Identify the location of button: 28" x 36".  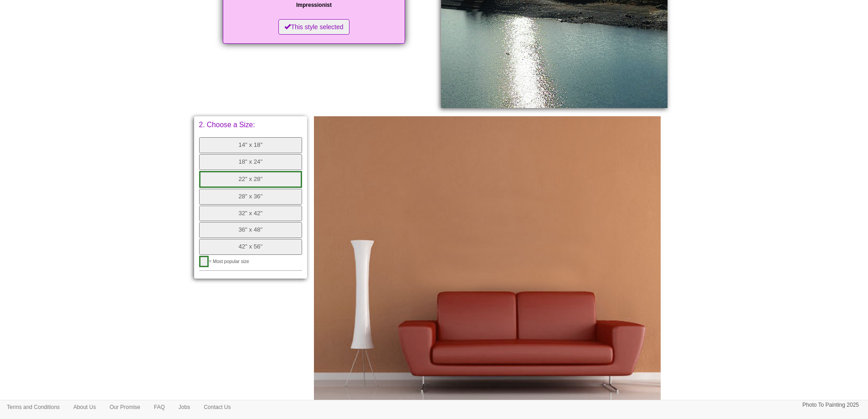
(251, 196).